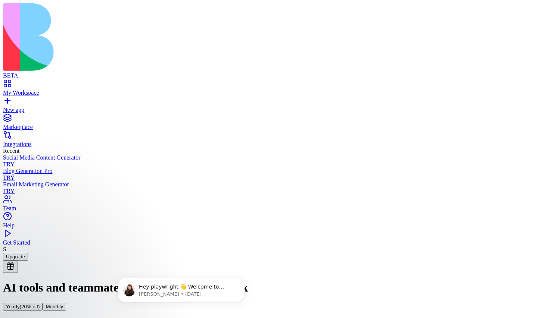  What do you see at coordinates (272, 107) in the screenshot?
I see `a: New app` at bounding box center [272, 107].